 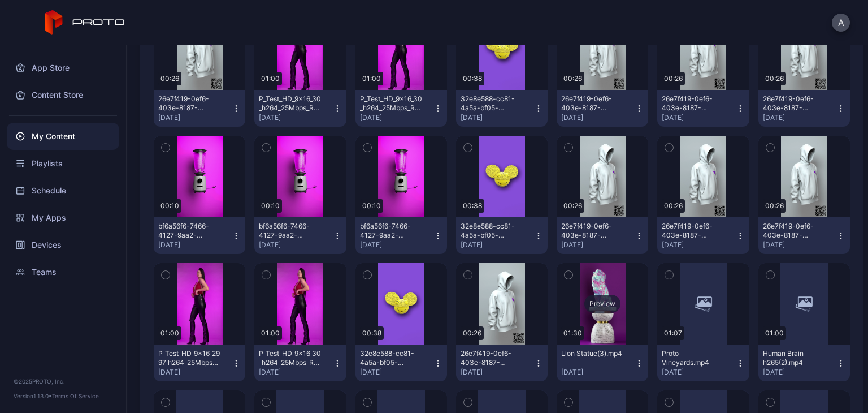 I want to click on div: 26e7f419-0ef6-403e-8187-4e42e4206fec(36).mp4, so click(x=189, y=104).